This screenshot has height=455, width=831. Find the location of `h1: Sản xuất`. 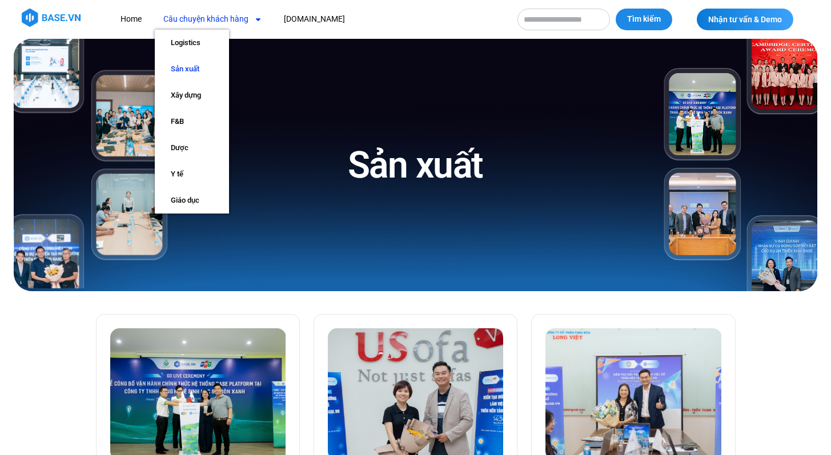

h1: Sản xuất is located at coordinates (415, 165).